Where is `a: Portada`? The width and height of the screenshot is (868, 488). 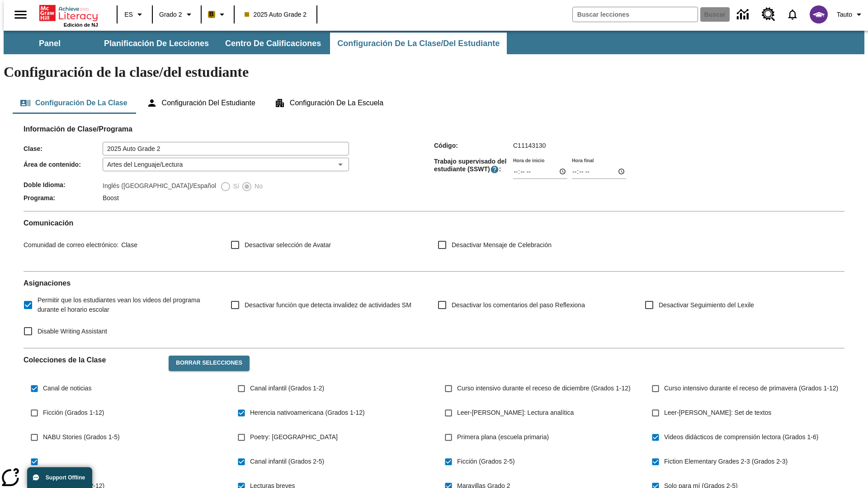
a: Portada is located at coordinates (69, 13).